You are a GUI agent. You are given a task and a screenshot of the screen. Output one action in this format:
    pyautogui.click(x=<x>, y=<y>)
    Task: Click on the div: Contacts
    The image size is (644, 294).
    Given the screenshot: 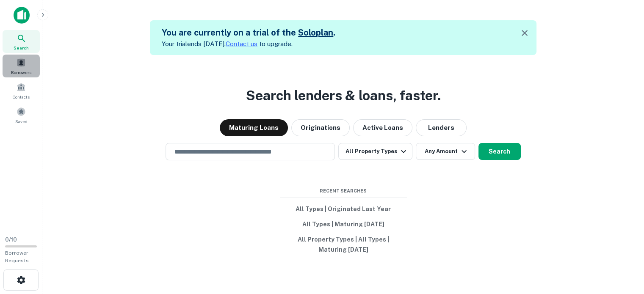 What is the action you would take?
    pyautogui.click(x=21, y=91)
    